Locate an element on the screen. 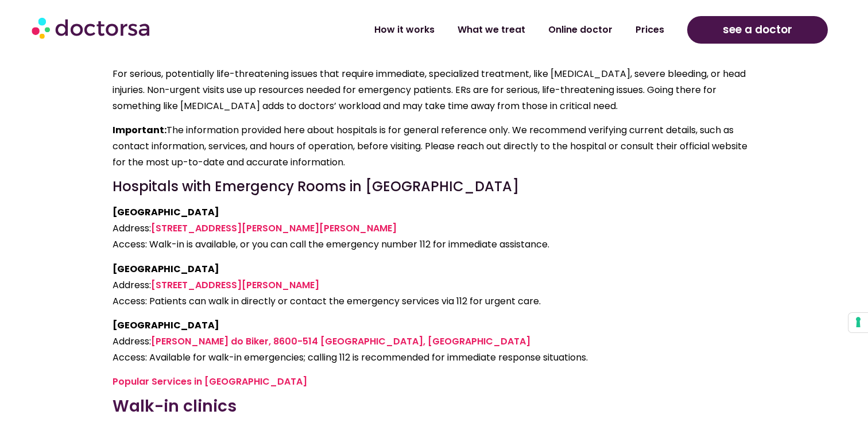 The width and height of the screenshot is (868, 430). a: Online doctor is located at coordinates (581, 30).